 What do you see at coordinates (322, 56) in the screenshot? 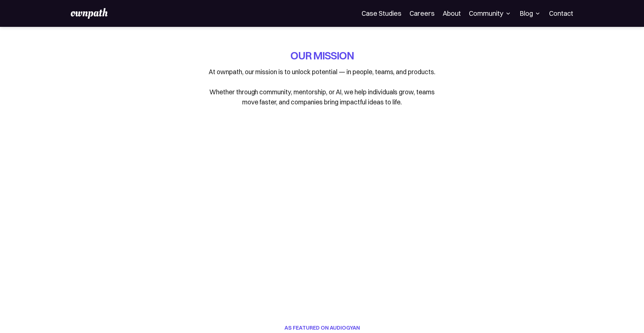
I see `h1: OUR MISSION` at bounding box center [322, 56].